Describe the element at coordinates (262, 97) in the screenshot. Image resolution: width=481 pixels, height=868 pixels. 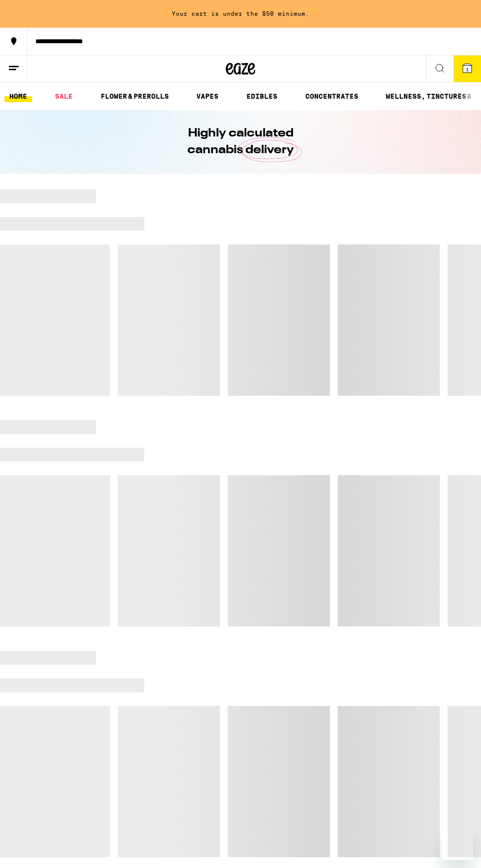
I see `a: EDIBLES` at that location.